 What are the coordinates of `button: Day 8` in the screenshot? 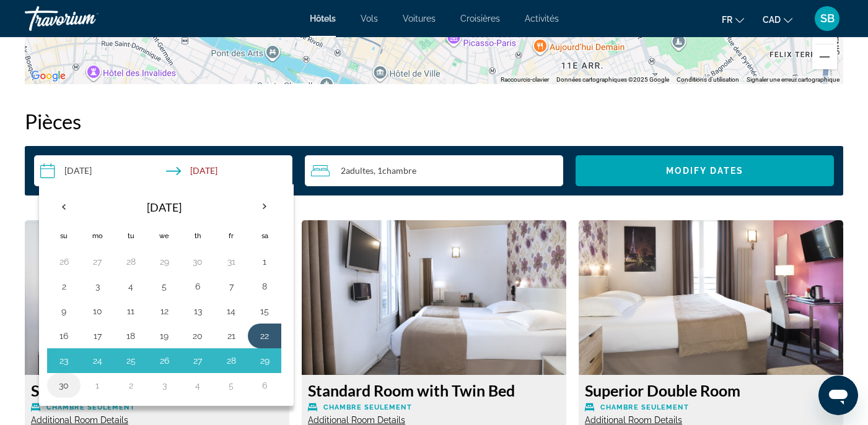 It's located at (265, 286).